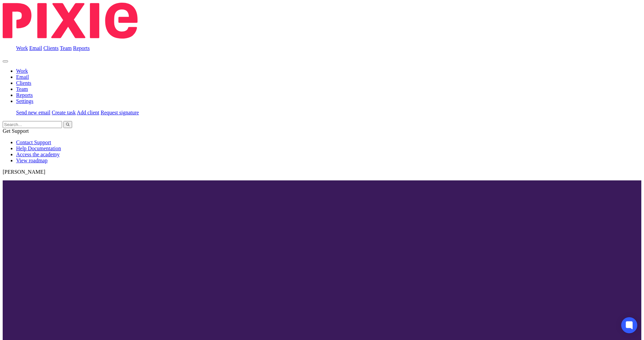 Image resolution: width=644 pixels, height=340 pixels. Describe the element at coordinates (16, 131) in the screenshot. I see `span: Get Support` at that location.